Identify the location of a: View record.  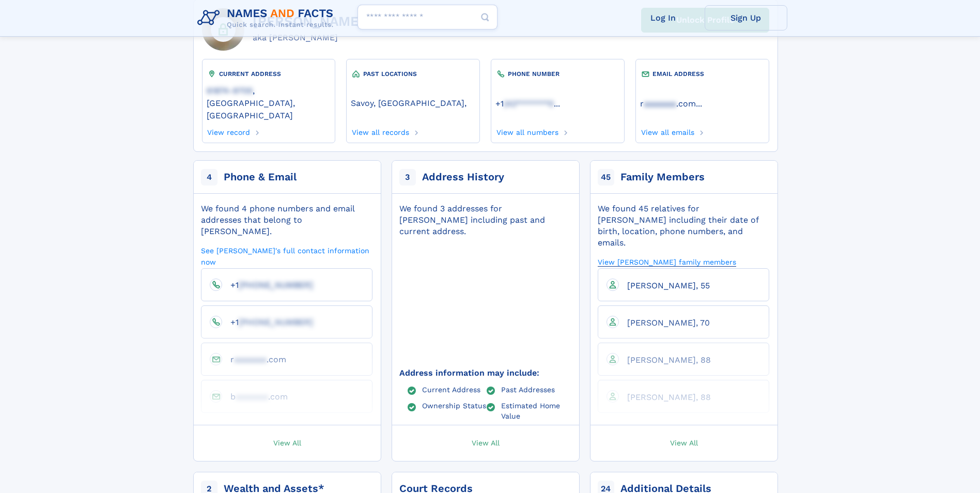
(228, 131).